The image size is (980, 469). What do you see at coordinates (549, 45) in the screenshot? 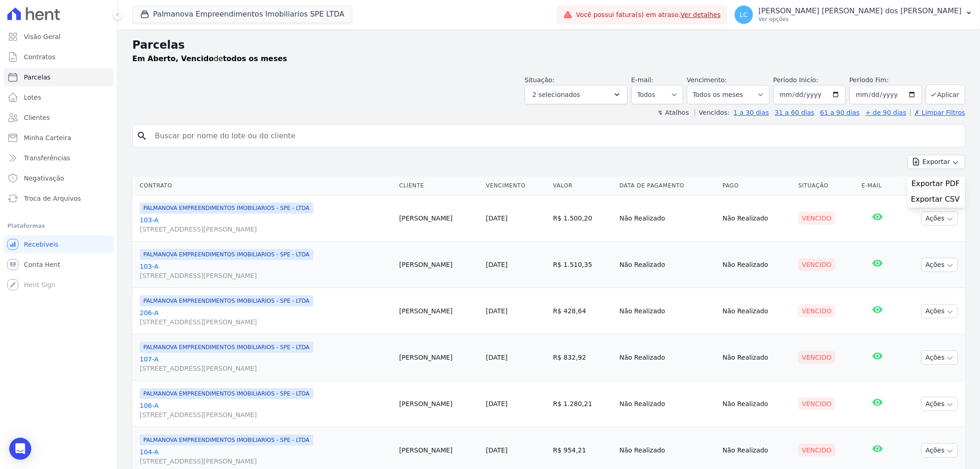
I see `h2: Parcelas` at bounding box center [549, 45].